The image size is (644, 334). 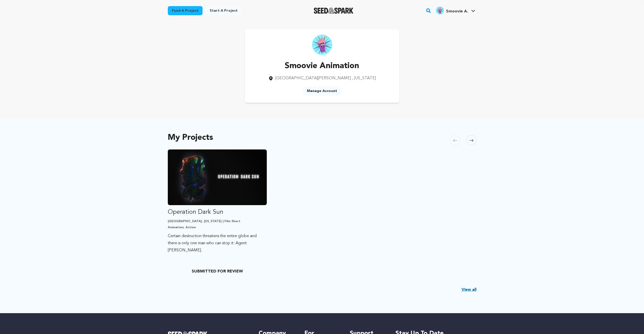 What do you see at coordinates (217, 271) in the screenshot?
I see `p: SUBMITTED FOR REVIEW` at bounding box center [217, 271].